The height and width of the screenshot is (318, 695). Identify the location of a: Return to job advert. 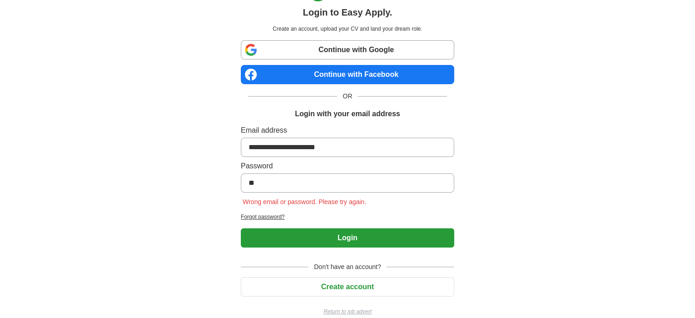
(347, 311).